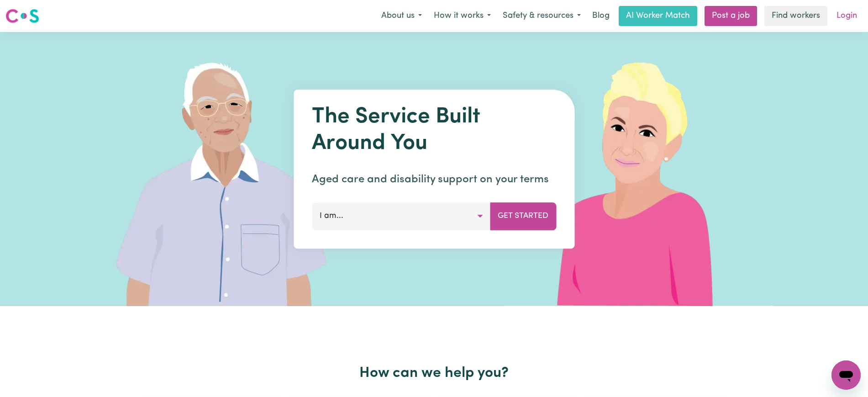 This screenshot has height=397, width=868. Describe the element at coordinates (23, 16) in the screenshot. I see `a: Careseekers logo` at that location.